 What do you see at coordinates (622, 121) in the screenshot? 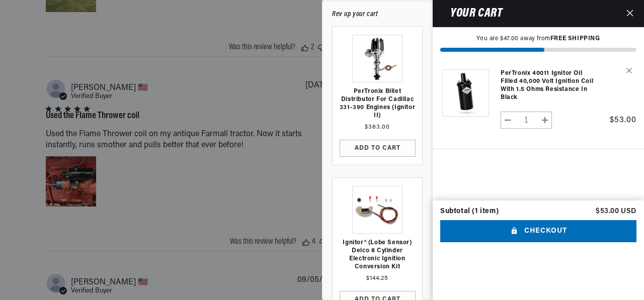
I see `span: $53.00` at bounding box center [622, 121].